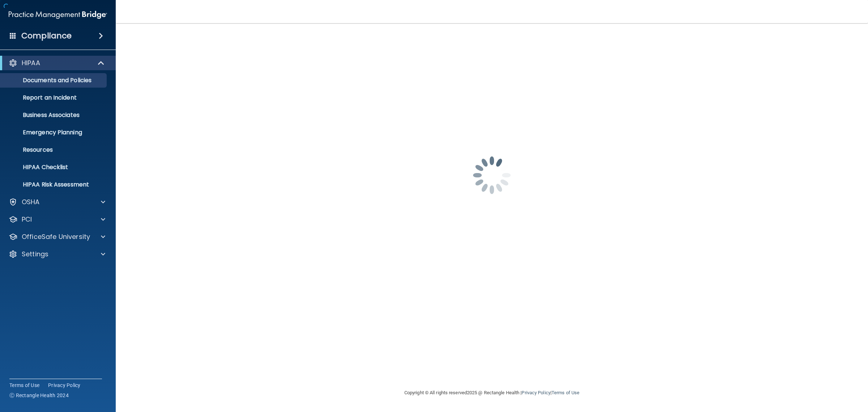 Image resolution: width=868 pixels, height=412 pixels. What do you see at coordinates (30, 63) in the screenshot?
I see `p: HIPAA` at bounding box center [30, 63].